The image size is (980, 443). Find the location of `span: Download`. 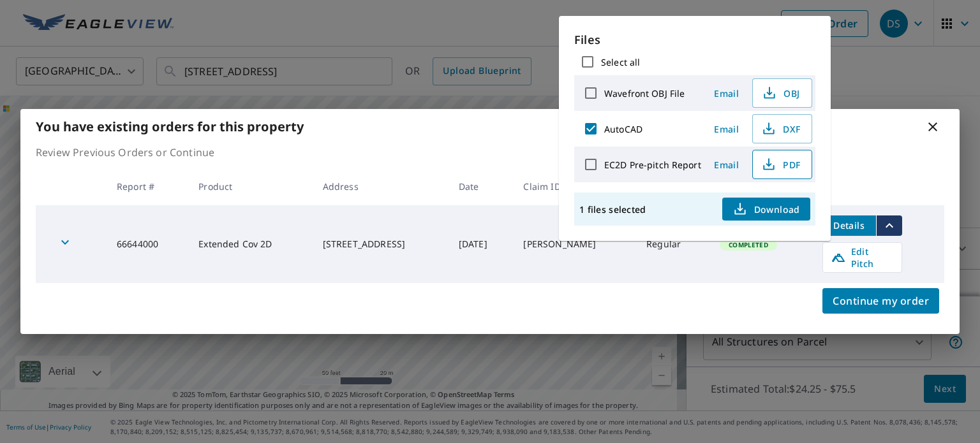

span: Download is located at coordinates (767, 209).